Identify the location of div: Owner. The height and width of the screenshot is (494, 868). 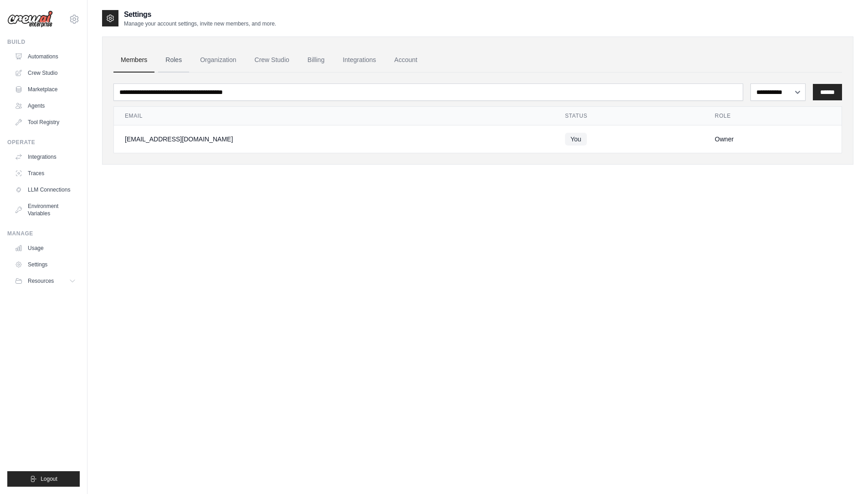
(773, 139).